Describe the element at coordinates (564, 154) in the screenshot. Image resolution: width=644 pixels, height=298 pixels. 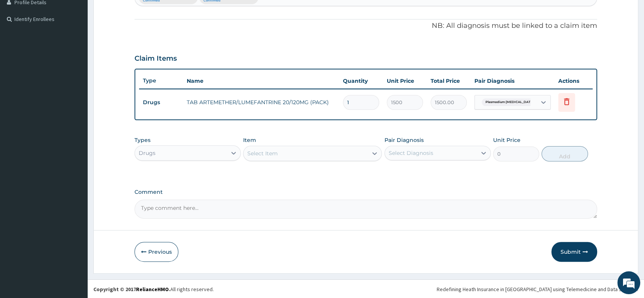
I see `button: Add` at that location.